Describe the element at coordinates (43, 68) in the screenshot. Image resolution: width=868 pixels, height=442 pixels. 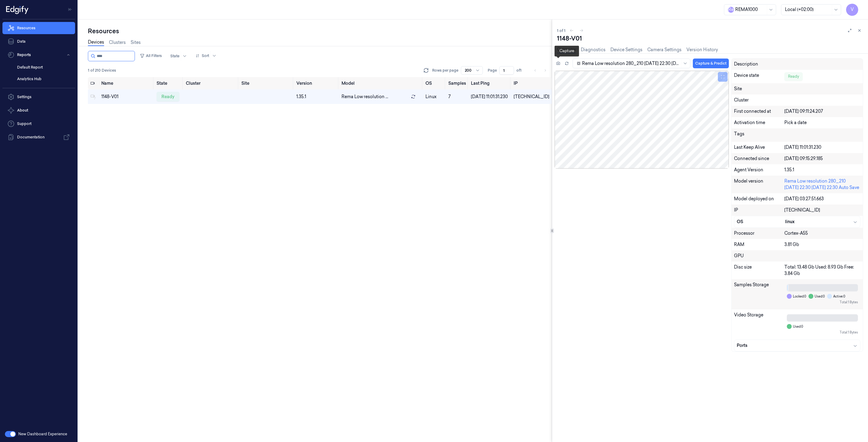
I see `a: Default Report` at that location.